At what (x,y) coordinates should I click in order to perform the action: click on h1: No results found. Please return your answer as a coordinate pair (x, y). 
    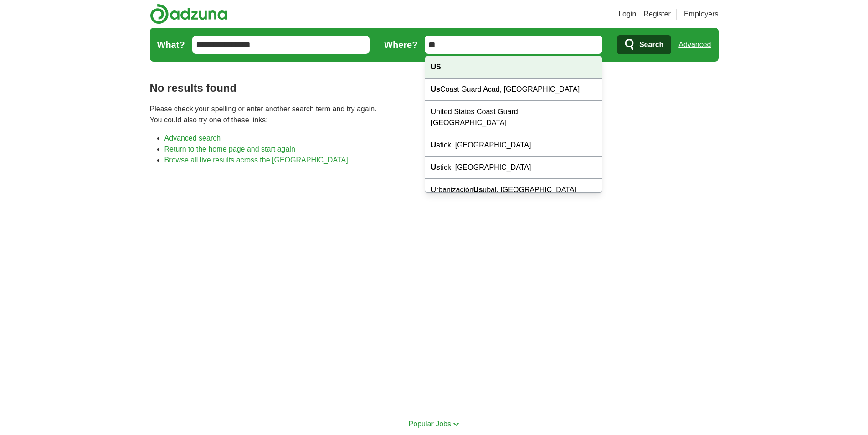
    Looking at the image, I should click on (435, 88).